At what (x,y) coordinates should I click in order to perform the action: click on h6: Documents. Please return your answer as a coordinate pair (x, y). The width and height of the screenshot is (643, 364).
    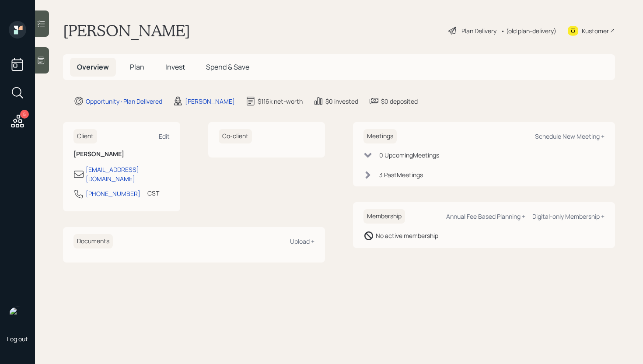
    Looking at the image, I should click on (93, 241).